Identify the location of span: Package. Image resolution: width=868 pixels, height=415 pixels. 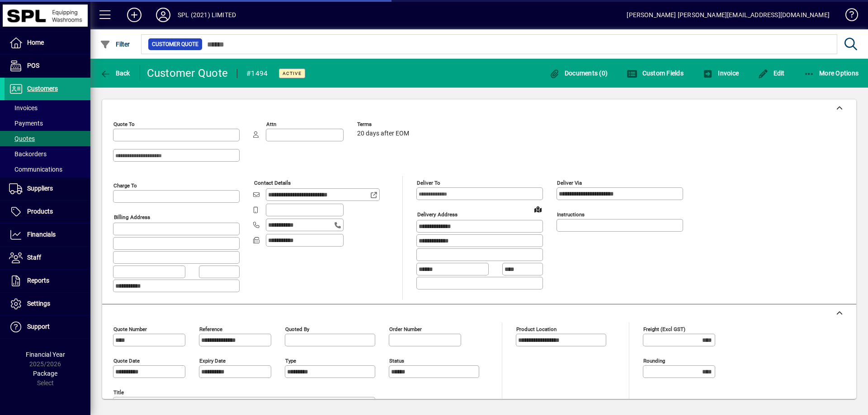
(45, 374).